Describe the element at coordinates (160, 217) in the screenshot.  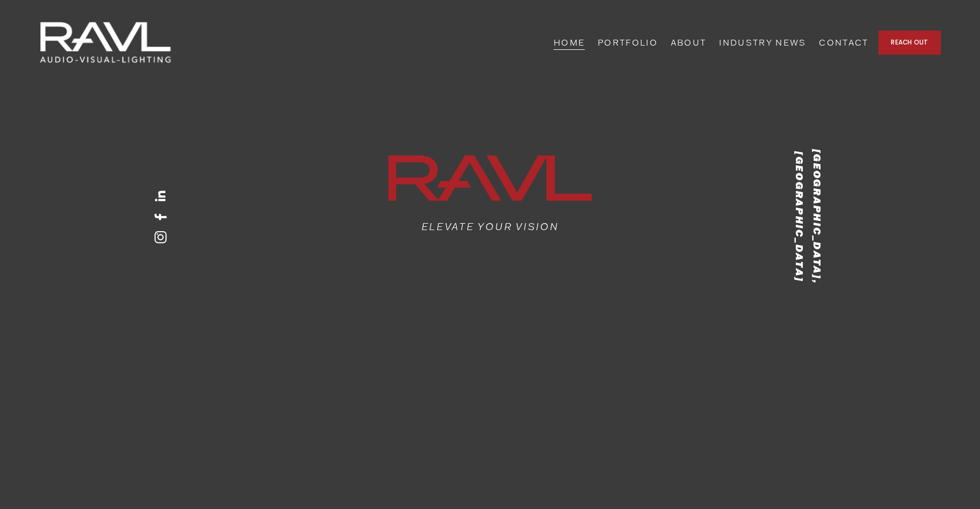
I see `a: Facebook` at that location.